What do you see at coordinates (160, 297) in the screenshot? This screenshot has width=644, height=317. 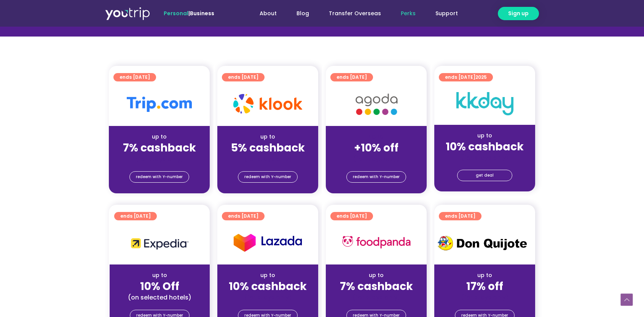 I see `div: (on selected hotels)` at bounding box center [160, 297].